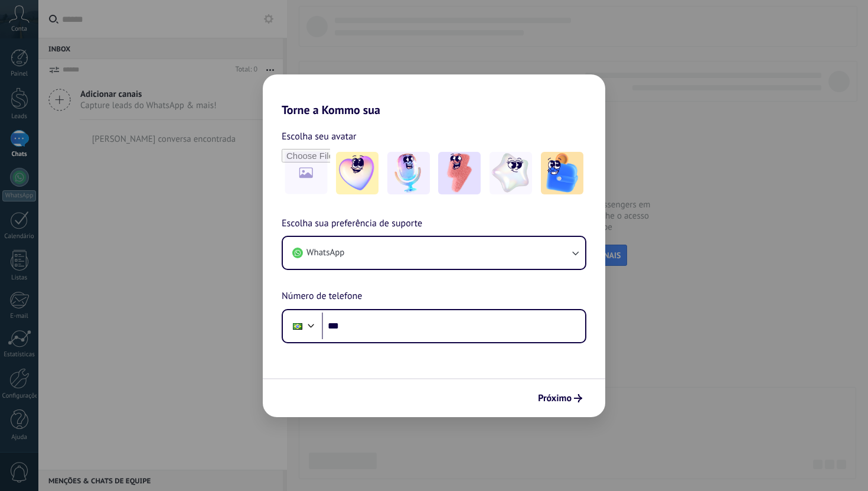  Describe the element at coordinates (353, 224) in the screenshot. I see `span: Escolha sua preferência de suporte` at that location.